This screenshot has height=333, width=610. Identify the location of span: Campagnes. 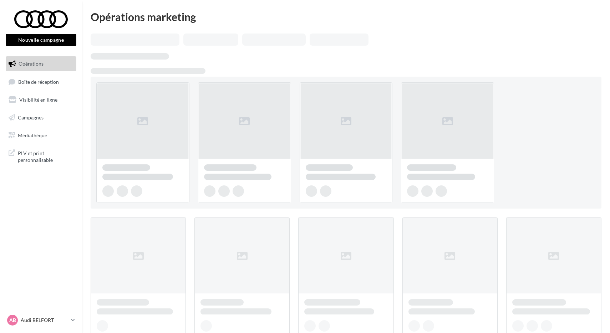
(31, 117).